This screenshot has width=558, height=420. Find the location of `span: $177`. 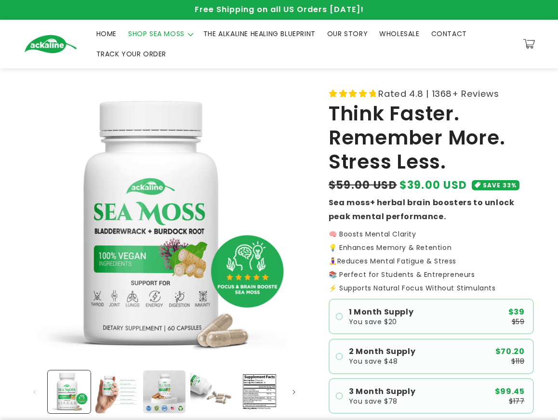

span: $177 is located at coordinates (516, 401).